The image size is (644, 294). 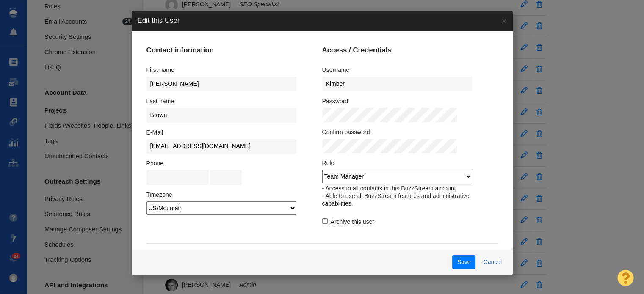 I want to click on h4: Access / Credentials, so click(x=401, y=50).